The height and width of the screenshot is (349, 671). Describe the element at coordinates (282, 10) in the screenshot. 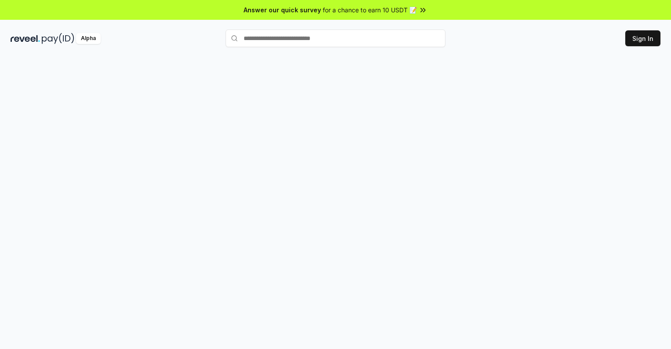

I see `span: Answer our quick survey` at that location.